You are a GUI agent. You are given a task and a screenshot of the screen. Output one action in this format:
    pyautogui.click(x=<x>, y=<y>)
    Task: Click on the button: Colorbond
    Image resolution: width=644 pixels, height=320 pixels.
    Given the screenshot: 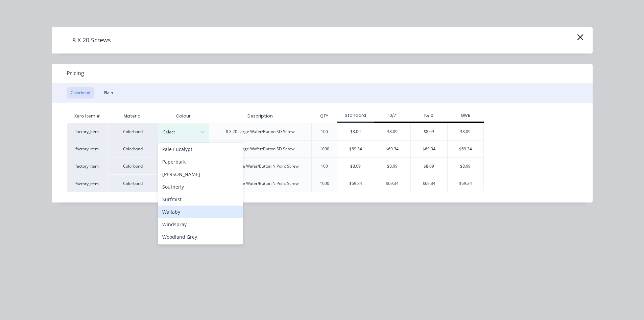 What is the action you would take?
    pyautogui.click(x=81, y=93)
    